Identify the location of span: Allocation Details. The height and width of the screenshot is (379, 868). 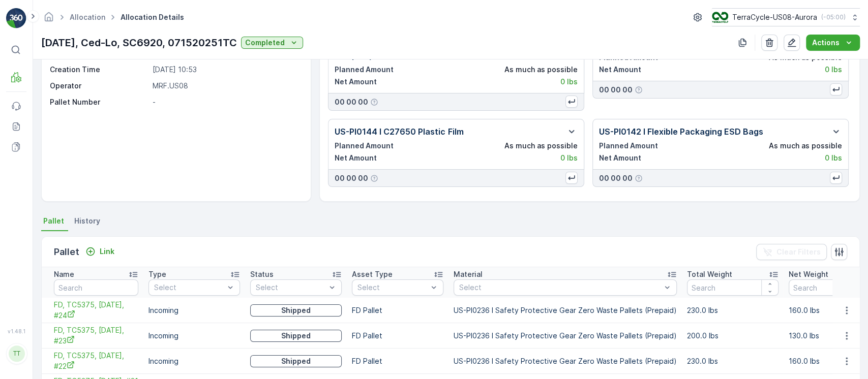
(152, 17).